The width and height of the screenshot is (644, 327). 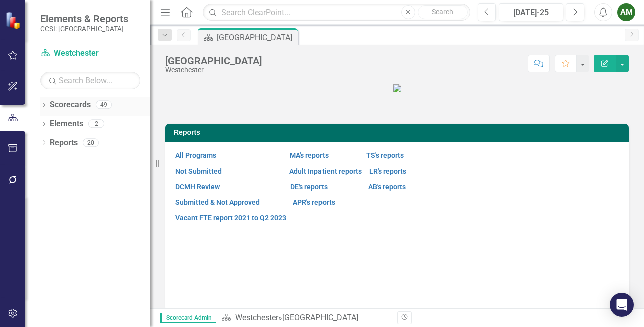 What do you see at coordinates (90, 80) in the screenshot?
I see `input: Search Below...` at bounding box center [90, 80].